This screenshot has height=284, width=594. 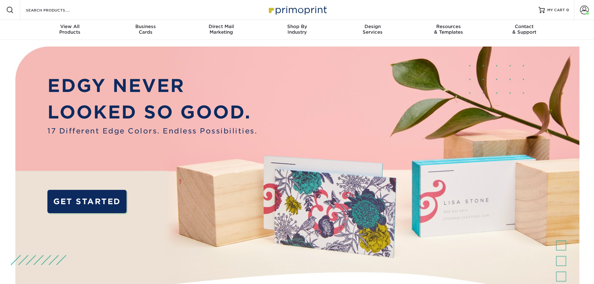 What do you see at coordinates (145, 27) in the screenshot?
I see `span: Business` at bounding box center [145, 27].